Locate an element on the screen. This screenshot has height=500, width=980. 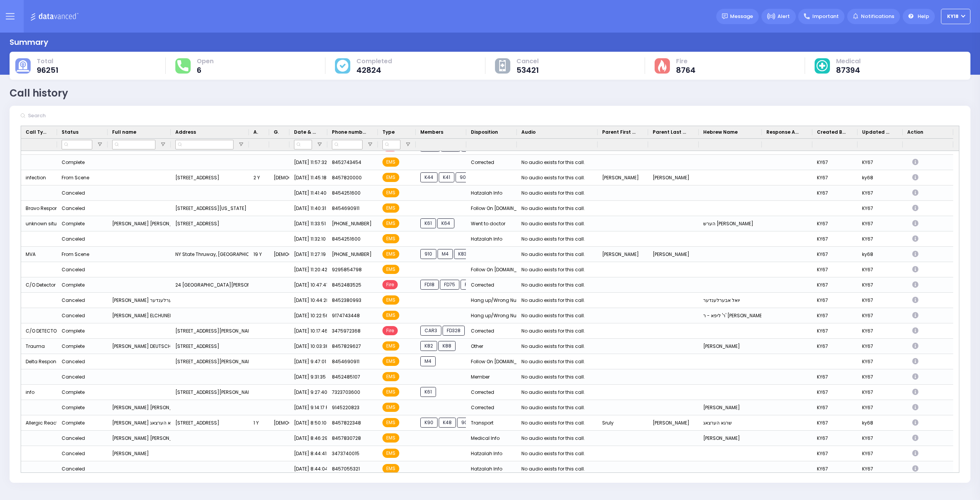
span: Help is located at coordinates (923, 17).